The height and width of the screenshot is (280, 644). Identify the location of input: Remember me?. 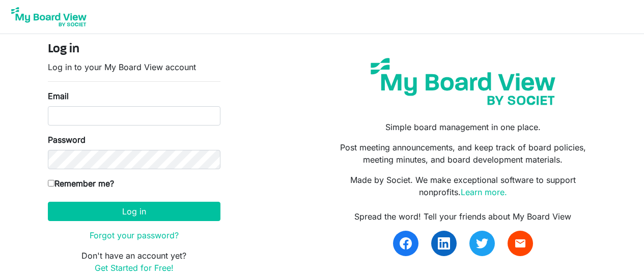
(51, 183).